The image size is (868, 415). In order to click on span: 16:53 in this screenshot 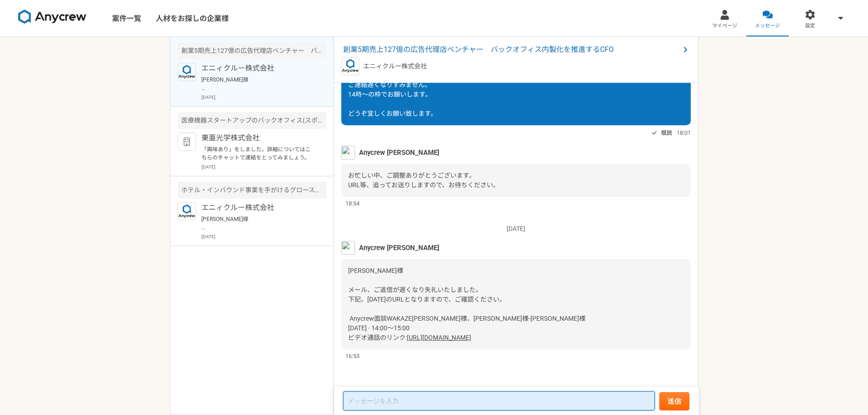, I will do `click(352, 356)`.